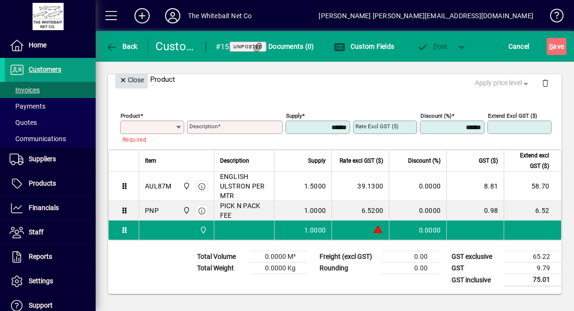  Describe the element at coordinates (50, 232) in the screenshot. I see `a: Staff` at that location.